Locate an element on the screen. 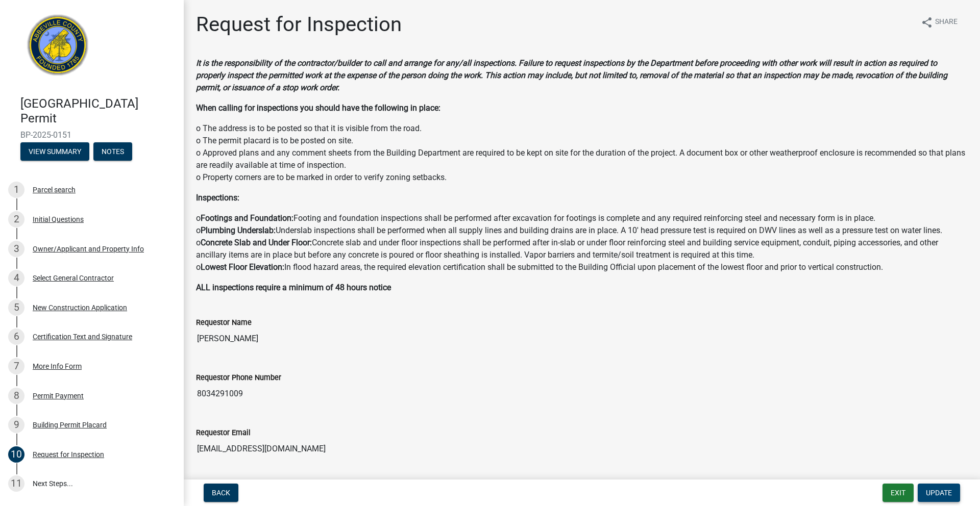  div: 8 is located at coordinates (16, 396).